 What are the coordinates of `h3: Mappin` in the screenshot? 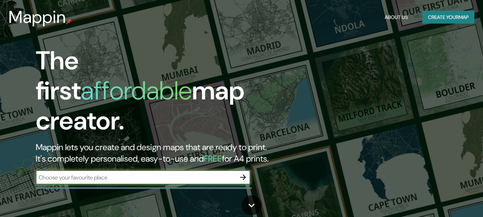 It's located at (37, 17).